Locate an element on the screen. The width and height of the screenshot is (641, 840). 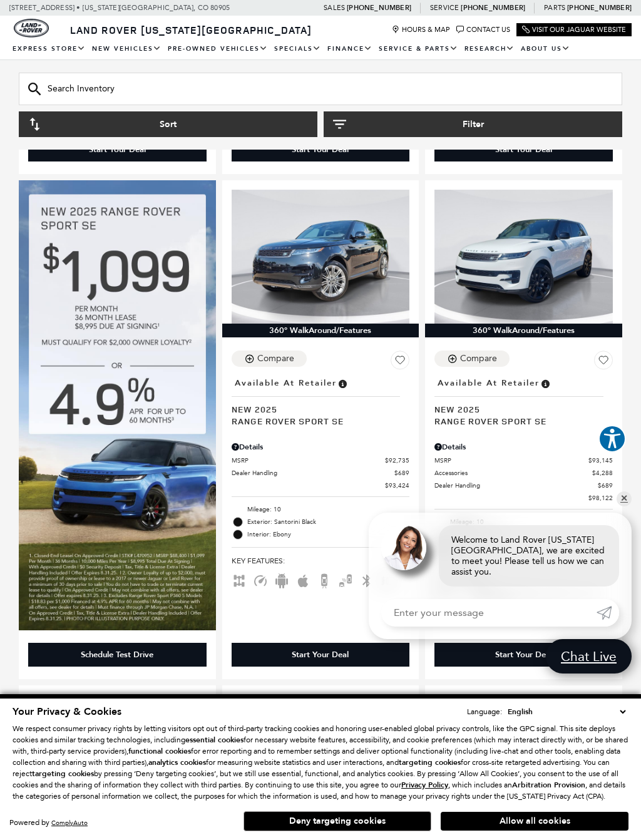
a: $98,122 is located at coordinates (524, 498).